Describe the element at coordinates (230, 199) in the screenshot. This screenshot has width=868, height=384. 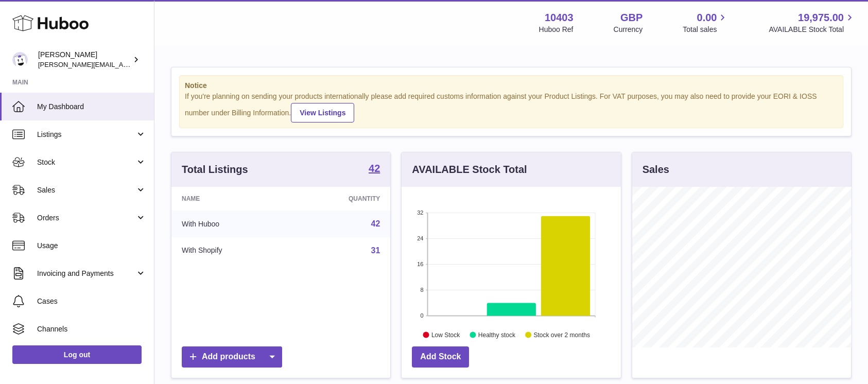
I see `th: Name` at that location.